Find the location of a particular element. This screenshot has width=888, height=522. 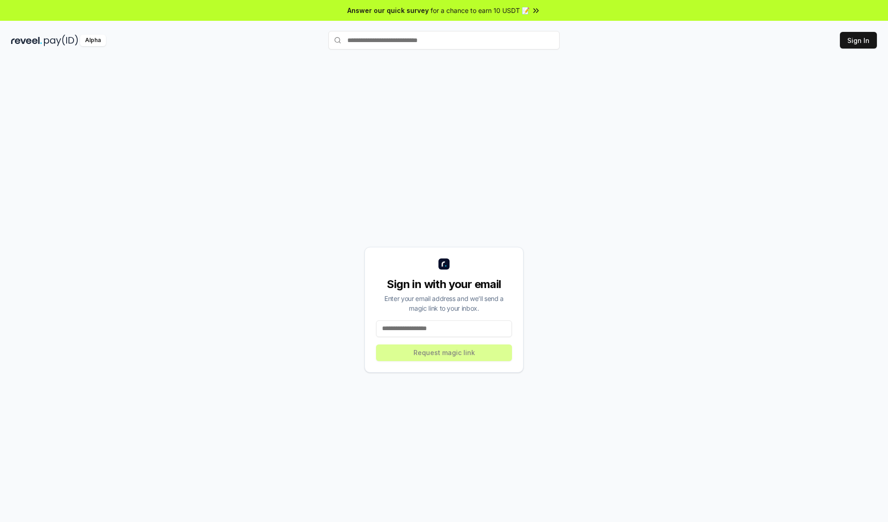

img: reveel_dark is located at coordinates (26, 40).